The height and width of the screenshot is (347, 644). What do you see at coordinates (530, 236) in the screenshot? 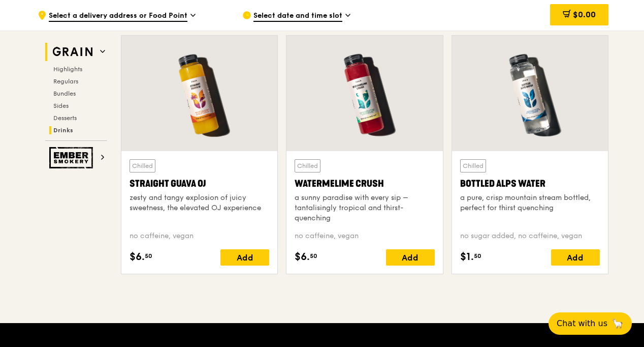
I see `div: no sugar added, no caffeine, vegan` at bounding box center [530, 236].